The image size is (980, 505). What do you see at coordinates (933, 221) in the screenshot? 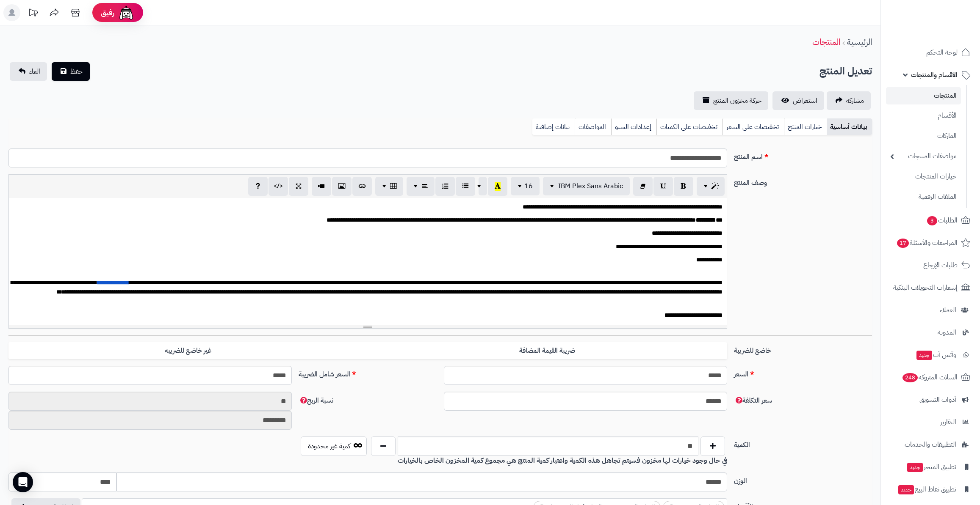
I see `span: 3` at bounding box center [933, 221].